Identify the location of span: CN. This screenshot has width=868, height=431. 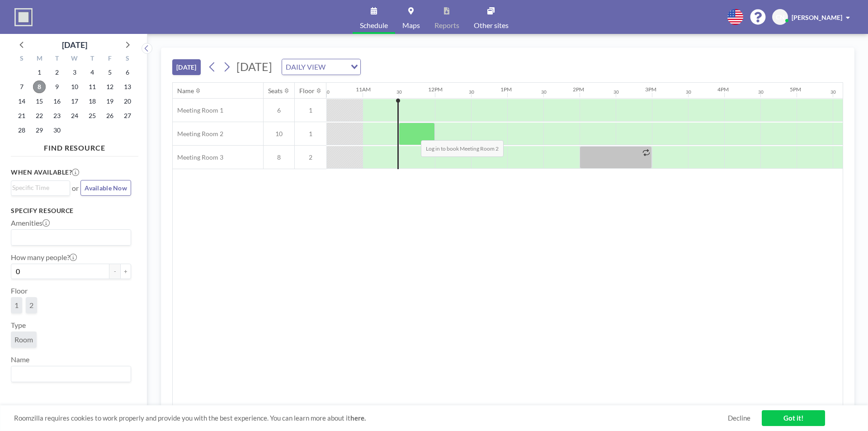
(780, 17).